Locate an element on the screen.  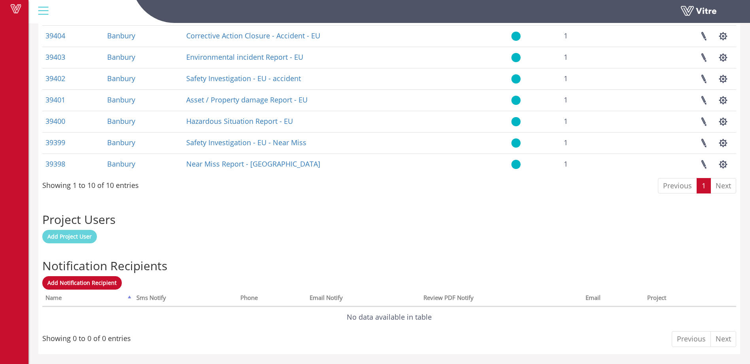
span: Add Project User is located at coordinates (70, 236).